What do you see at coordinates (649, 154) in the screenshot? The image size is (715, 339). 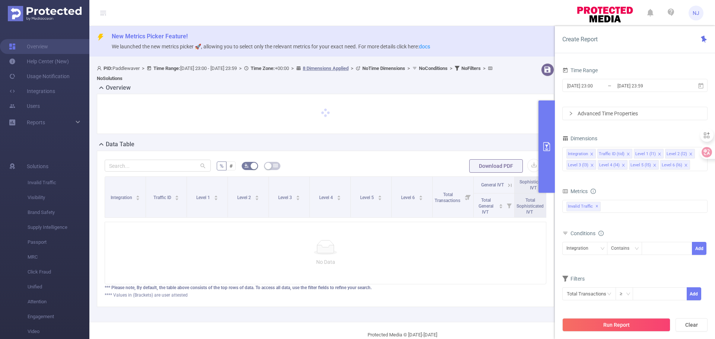 I see `li: Level 1 (l1)` at bounding box center [649, 154].